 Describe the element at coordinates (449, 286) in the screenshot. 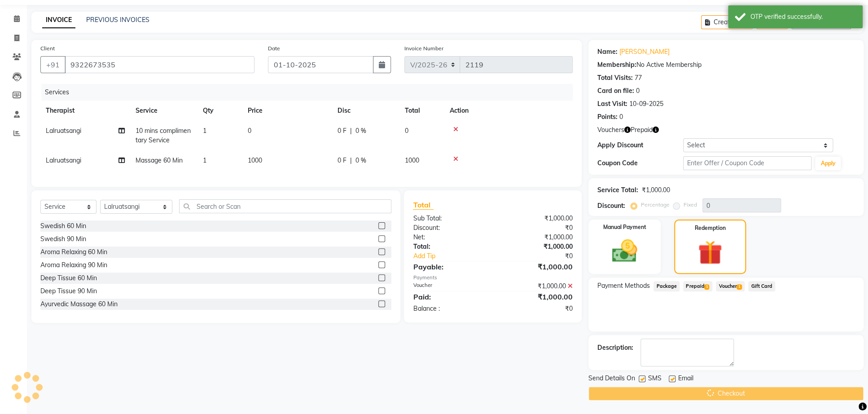

I see `div: Voucher` at that location.